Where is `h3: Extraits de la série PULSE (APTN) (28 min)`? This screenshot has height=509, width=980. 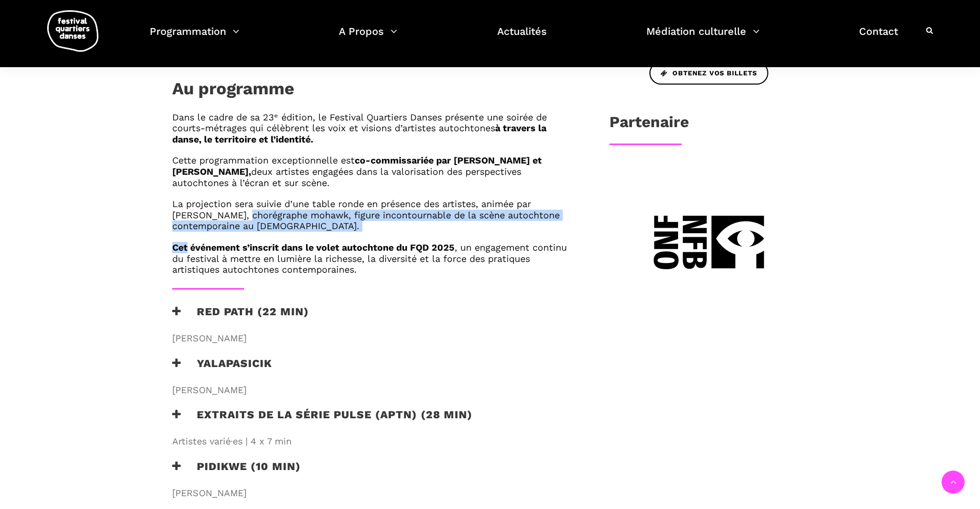 h3: Extraits de la série PULSE (APTN) (28 min) is located at coordinates (322, 421).